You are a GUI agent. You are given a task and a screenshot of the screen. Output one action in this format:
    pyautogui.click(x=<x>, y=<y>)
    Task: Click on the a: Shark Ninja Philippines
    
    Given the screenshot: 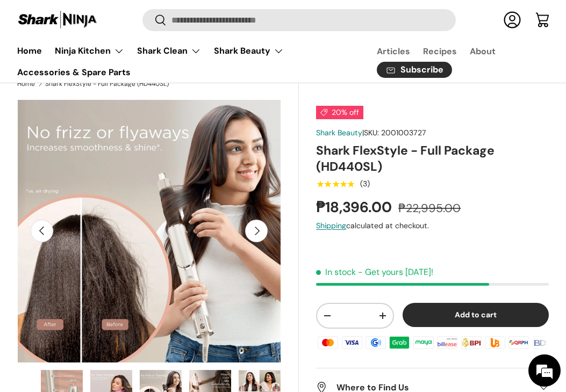 What is the action you would take?
    pyautogui.click(x=57, y=20)
    